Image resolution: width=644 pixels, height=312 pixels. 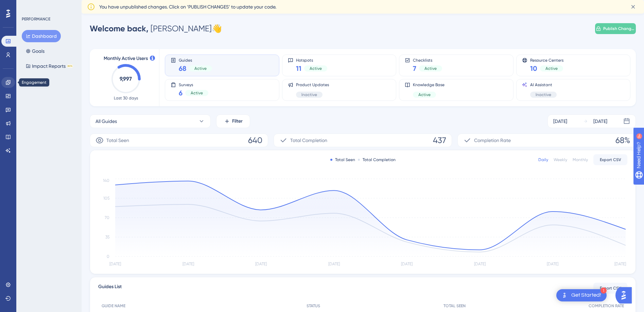 I want to click on text: 9,997, so click(x=126, y=78).